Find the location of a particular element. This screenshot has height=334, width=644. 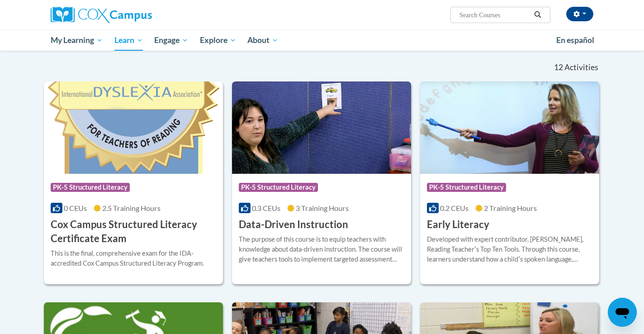

a: Course LogoPK-5 Structured Literacy0 CEUs2.5 Training Hours Cox Campus Structured Literacy Certif... is located at coordinates (134, 183).